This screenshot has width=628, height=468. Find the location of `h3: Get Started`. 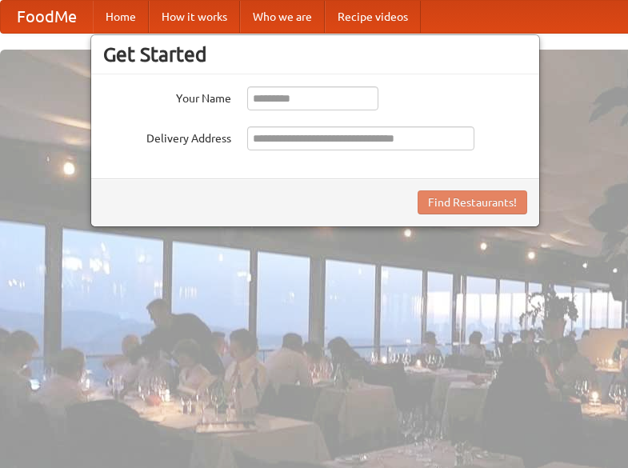

h3: Get Started is located at coordinates (315, 54).